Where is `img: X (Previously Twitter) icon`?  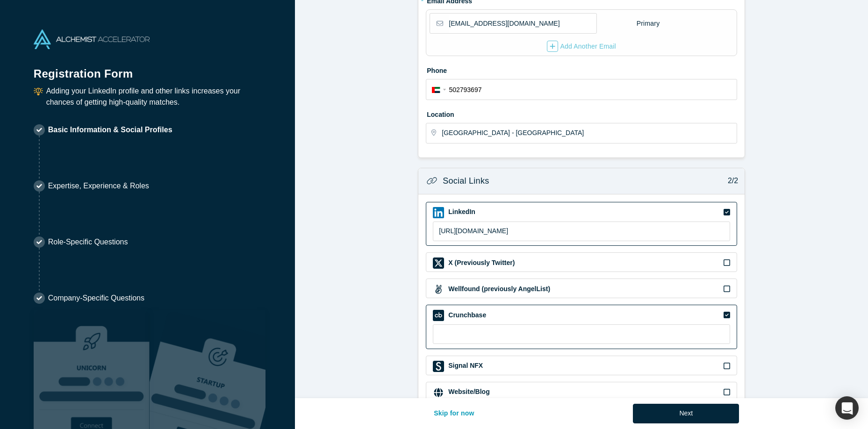 img: X (Previously Twitter) icon is located at coordinates (438, 263).